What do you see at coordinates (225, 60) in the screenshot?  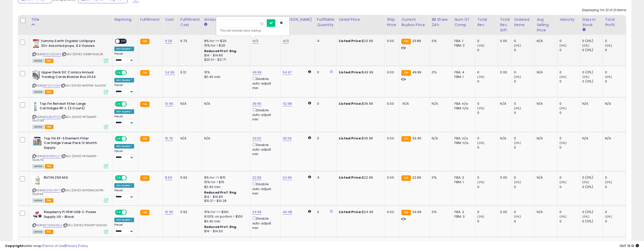 I see `div: $20.01 - $21.71` at bounding box center [225, 60].